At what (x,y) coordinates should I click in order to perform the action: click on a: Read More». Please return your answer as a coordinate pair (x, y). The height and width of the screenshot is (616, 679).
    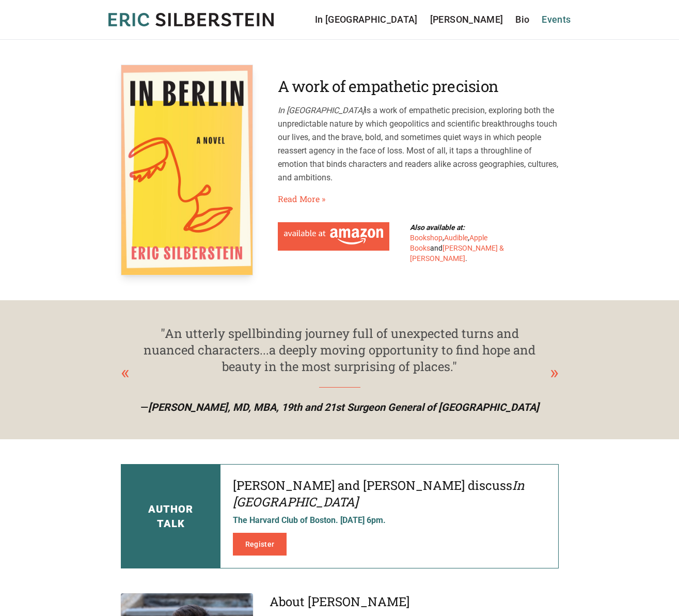
    Looking at the image, I should click on (301, 199).